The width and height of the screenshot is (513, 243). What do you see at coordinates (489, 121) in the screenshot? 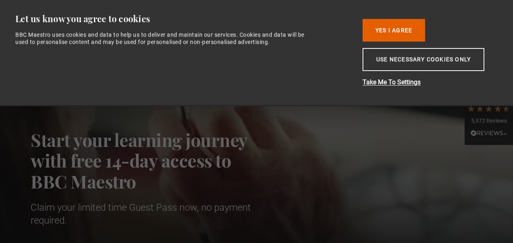
I see `div: 5,972 Reviews` at bounding box center [489, 121].